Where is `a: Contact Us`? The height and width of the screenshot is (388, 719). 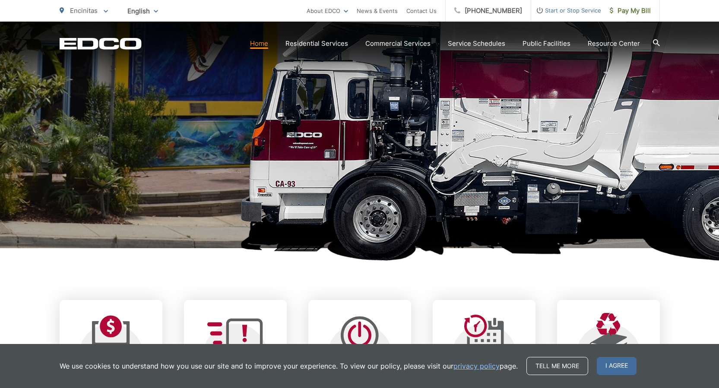 a: Contact Us is located at coordinates (421, 11).